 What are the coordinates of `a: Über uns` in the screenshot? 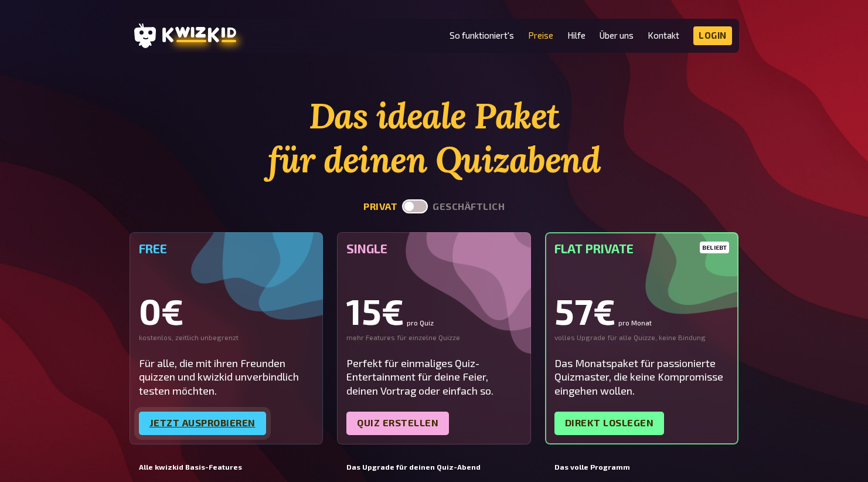 It's located at (617, 35).